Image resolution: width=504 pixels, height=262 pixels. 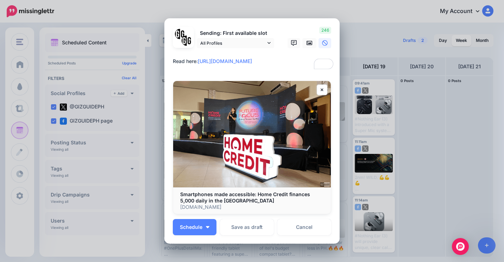 I want to click on img: Smartphones made accessible: Home Credit finances 5,000 daily in the Philippines, so click(x=252, y=134).